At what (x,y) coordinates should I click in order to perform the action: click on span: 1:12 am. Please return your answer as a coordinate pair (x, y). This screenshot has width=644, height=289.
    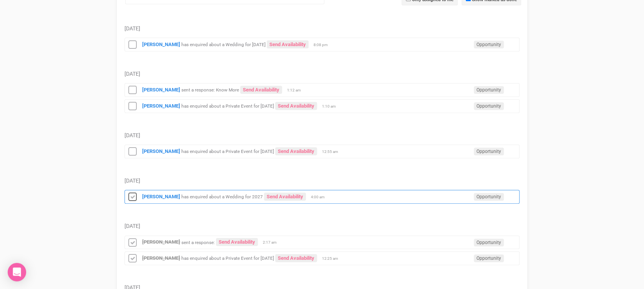
    Looking at the image, I should click on (297, 90).